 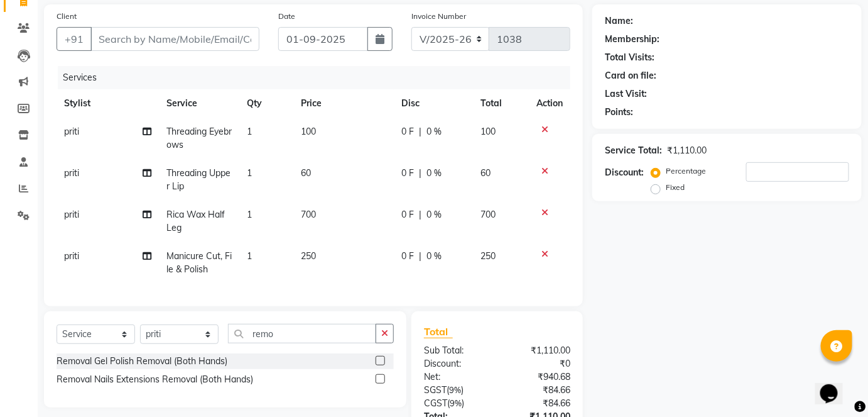 What do you see at coordinates (67, 16) in the screenshot?
I see `label: Client` at bounding box center [67, 16].